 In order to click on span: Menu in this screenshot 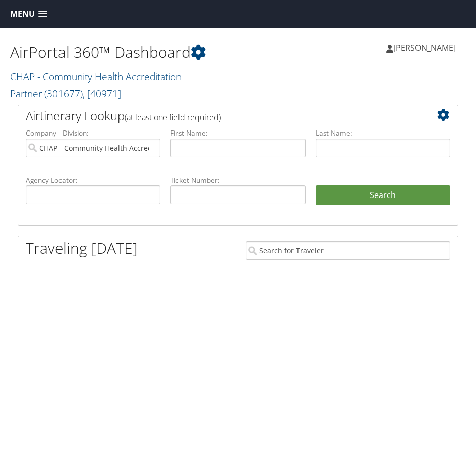, I will do `click(22, 13)`.